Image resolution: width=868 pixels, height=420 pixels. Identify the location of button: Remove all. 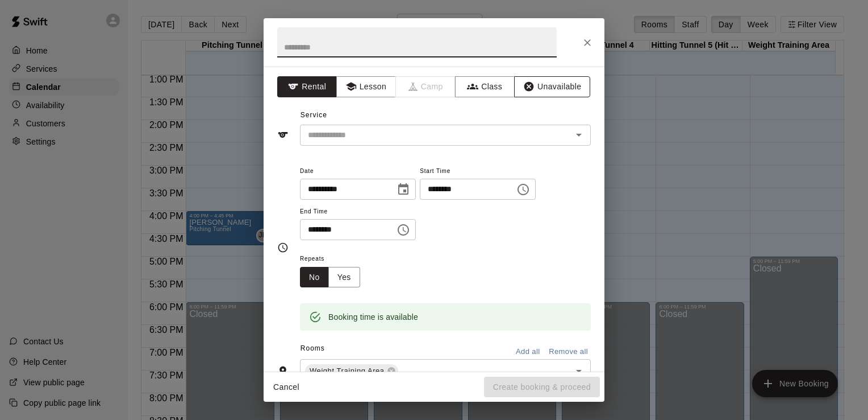
(568, 351).